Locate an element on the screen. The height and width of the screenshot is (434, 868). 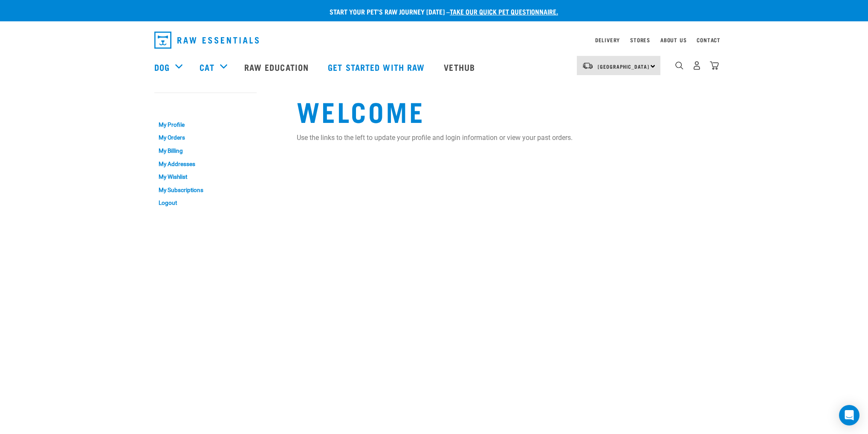
div: Open Intercom Messenger is located at coordinates (850, 415).